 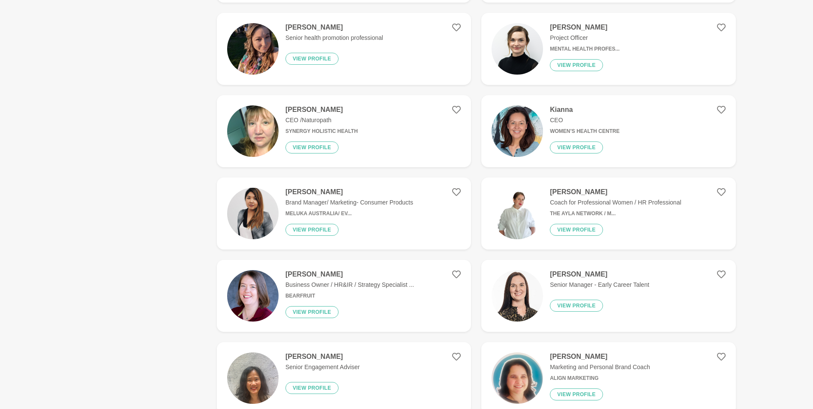 I want to click on p: Senior Engagement Adviser, so click(x=323, y=367).